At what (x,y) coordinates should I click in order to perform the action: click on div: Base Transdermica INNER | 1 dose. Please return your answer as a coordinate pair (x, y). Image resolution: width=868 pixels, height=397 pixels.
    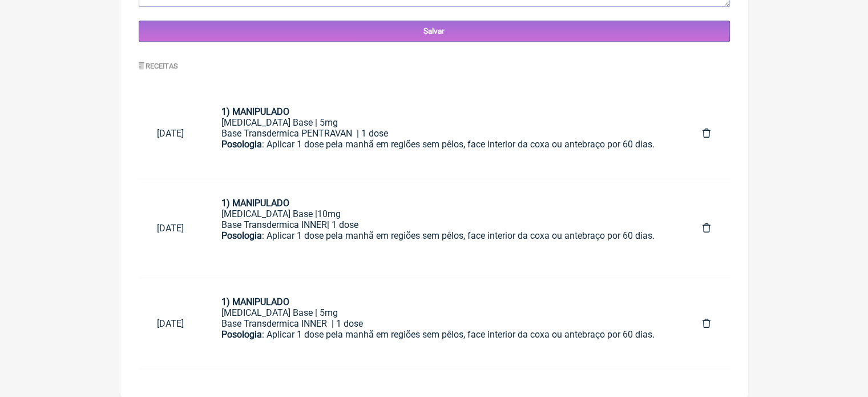
    Looking at the image, I should click on (443, 324).